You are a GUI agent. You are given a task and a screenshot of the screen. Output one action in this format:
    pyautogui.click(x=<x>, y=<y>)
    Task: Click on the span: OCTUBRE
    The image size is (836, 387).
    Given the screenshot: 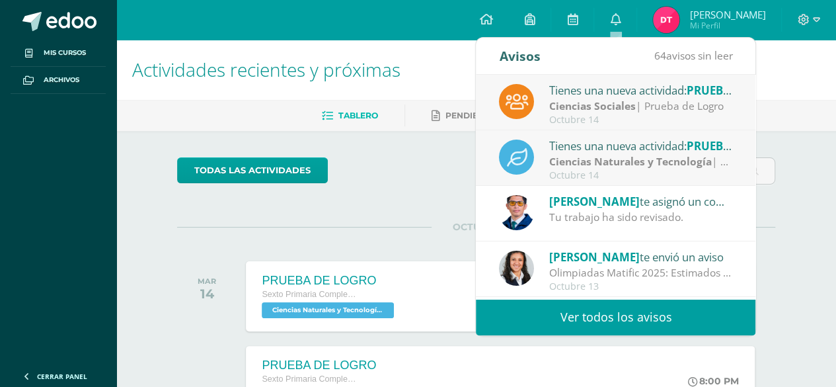 What is the action you would take?
    pyautogui.click(x=477, y=227)
    